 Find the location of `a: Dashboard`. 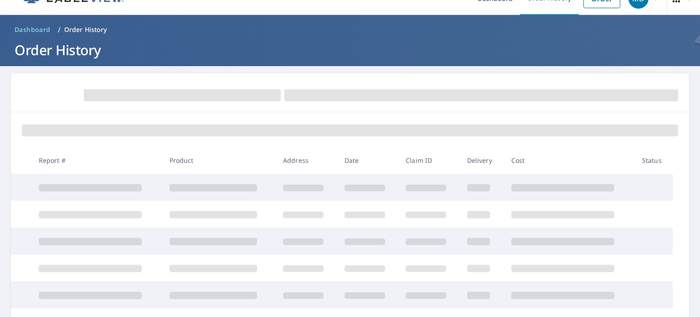

a: Dashboard is located at coordinates (32, 30).